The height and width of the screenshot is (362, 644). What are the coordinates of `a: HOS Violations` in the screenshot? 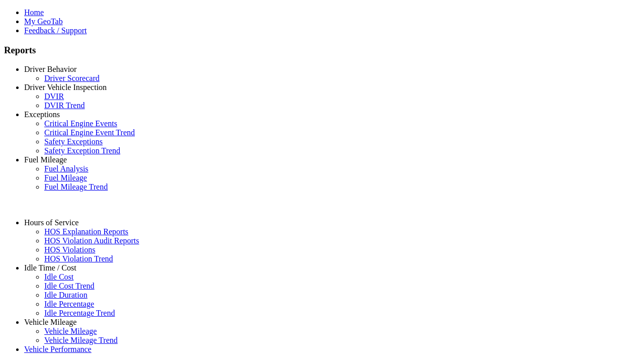 It's located at (70, 250).